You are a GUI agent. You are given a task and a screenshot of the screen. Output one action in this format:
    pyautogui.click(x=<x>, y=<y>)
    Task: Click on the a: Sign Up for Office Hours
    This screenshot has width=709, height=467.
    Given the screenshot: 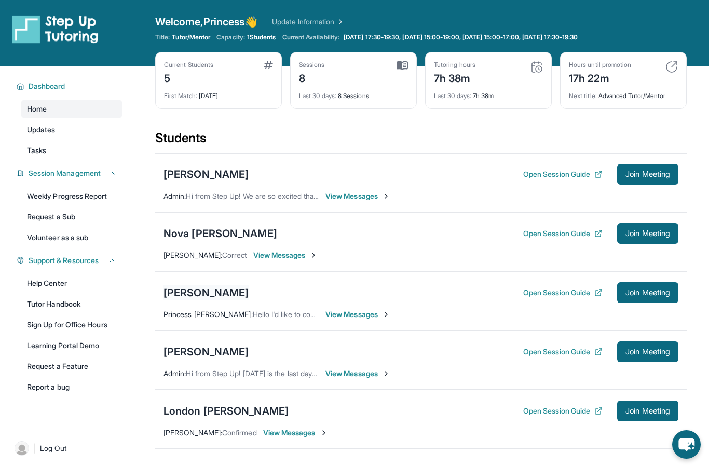 What is the action you would take?
    pyautogui.click(x=72, y=325)
    